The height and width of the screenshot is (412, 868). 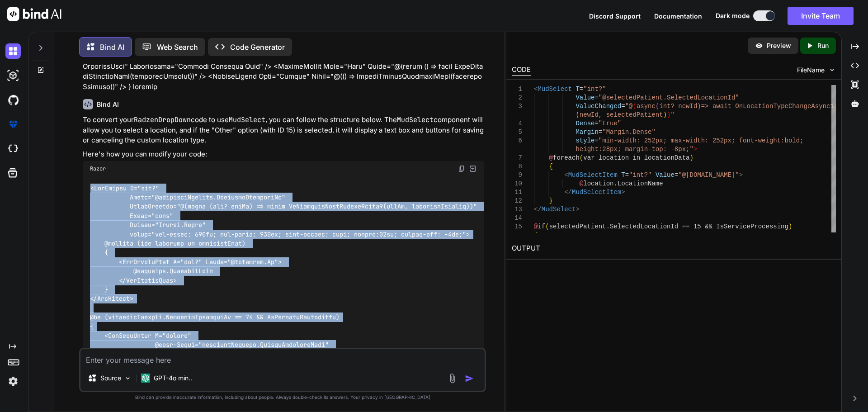 What do you see at coordinates (732, 16) in the screenshot?
I see `span: Dark mode` at bounding box center [732, 16].